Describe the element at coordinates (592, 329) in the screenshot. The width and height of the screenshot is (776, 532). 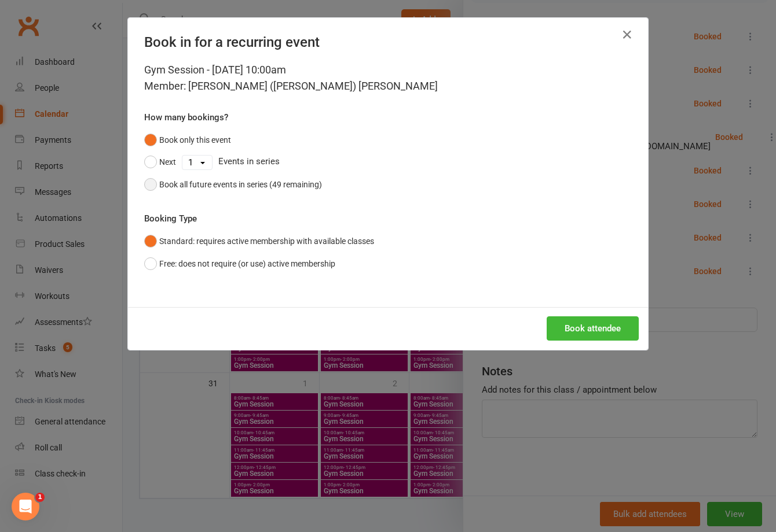
I see `button: Book attendee` at that location.